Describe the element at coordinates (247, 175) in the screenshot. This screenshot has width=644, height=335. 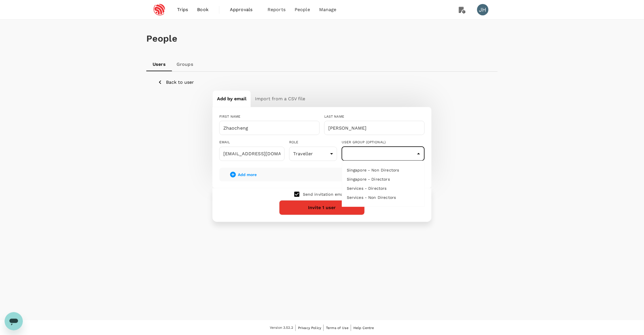
I see `span: Add more` at that location.